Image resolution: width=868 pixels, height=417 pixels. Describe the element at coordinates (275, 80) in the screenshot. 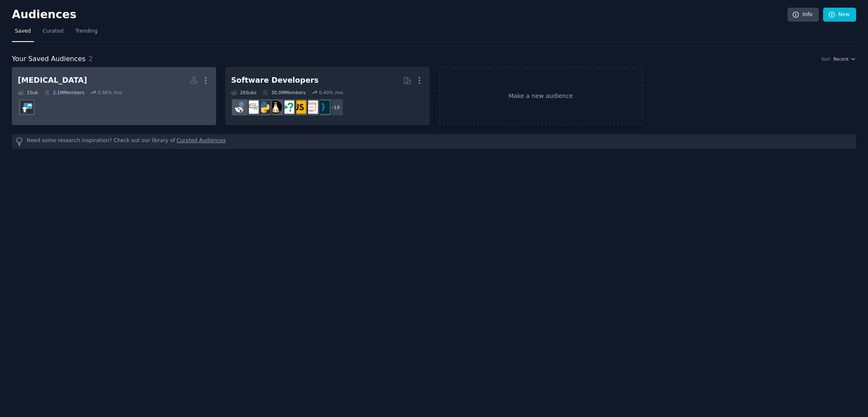

I see `div: Software Developers` at that location.